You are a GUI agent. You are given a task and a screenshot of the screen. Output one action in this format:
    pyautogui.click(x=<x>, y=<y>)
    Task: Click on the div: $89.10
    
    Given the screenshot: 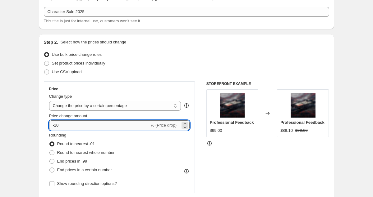 What is the action you would take?
    pyautogui.click(x=287, y=131)
    